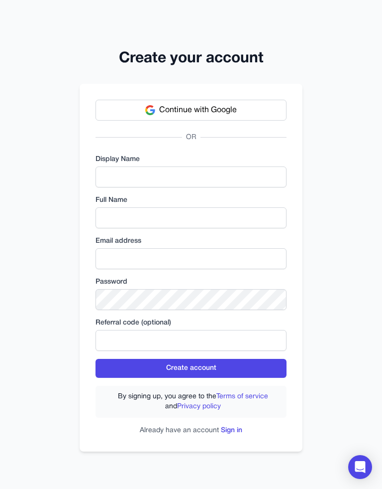  What do you see at coordinates (191, 137) in the screenshot?
I see `span: OR` at bounding box center [191, 137].